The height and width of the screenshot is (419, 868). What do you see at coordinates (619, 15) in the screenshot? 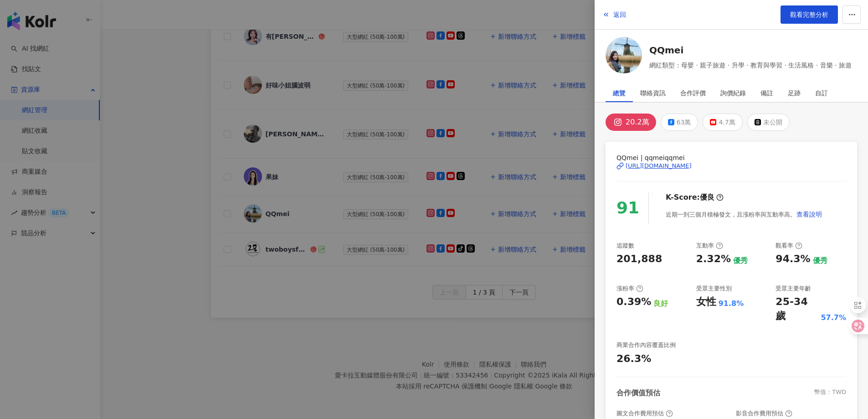
I see `span: 返回` at bounding box center [619, 15].